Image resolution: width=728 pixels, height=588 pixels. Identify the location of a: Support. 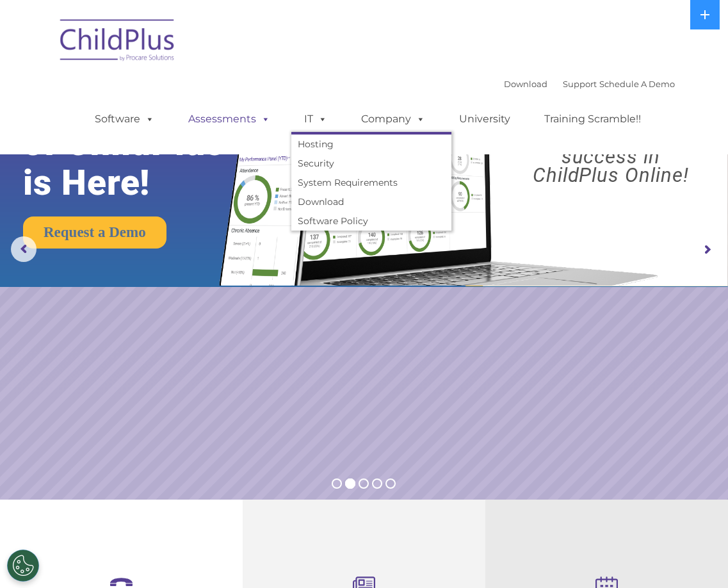
(579, 84).